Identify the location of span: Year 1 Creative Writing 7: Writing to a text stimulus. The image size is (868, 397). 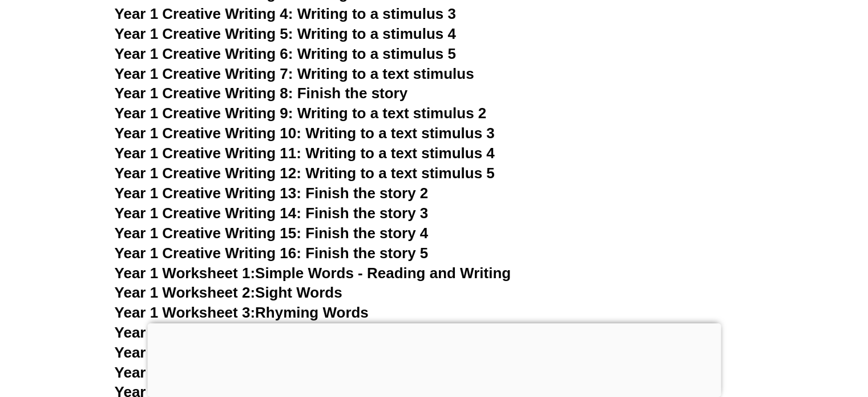
(294, 74).